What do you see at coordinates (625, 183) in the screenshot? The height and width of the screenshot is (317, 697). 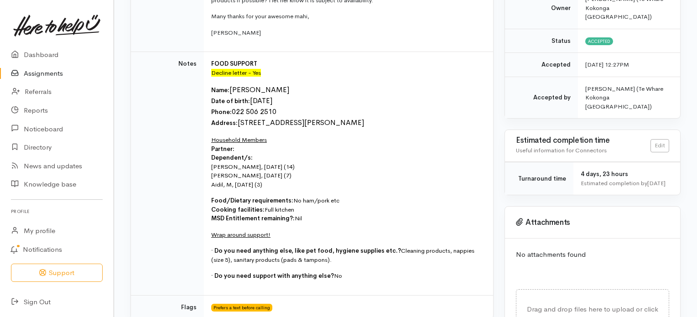 I see `div: Estimated completion by` at bounding box center [625, 183].